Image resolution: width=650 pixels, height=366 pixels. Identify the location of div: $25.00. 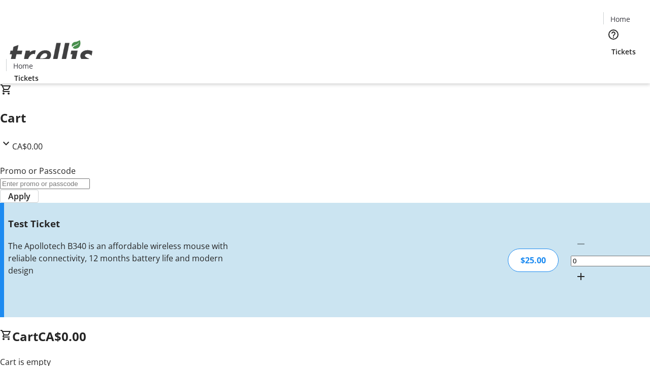
(533, 260).